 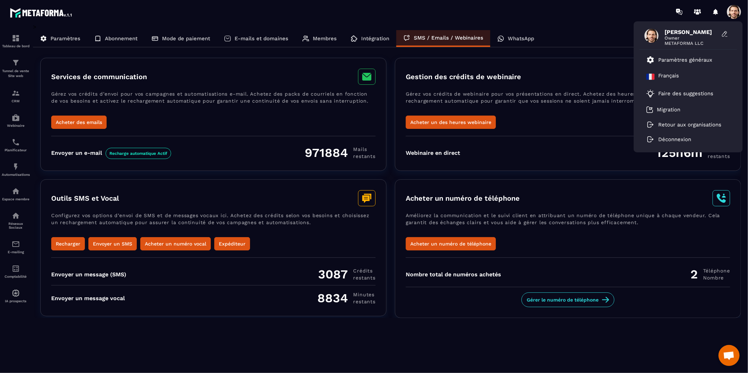 What do you see at coordinates (325, 39) in the screenshot?
I see `p: Membres` at bounding box center [325, 39].